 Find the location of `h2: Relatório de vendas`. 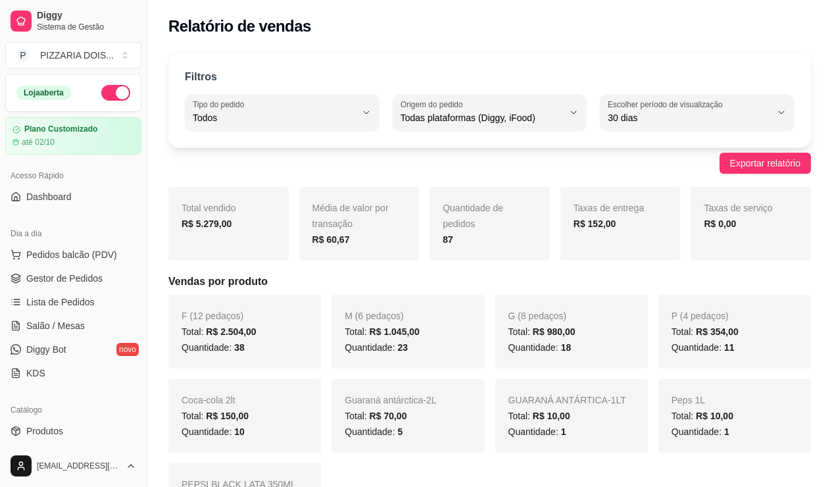

h2: Relatório de vendas is located at coordinates (239, 26).